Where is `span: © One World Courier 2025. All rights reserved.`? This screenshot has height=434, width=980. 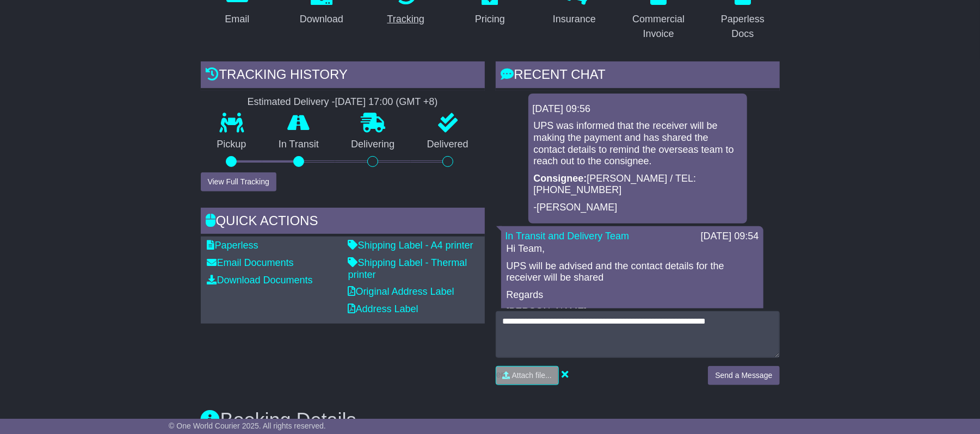
span: © One World Courier 2025. All rights reserved. is located at coordinates (247, 426).